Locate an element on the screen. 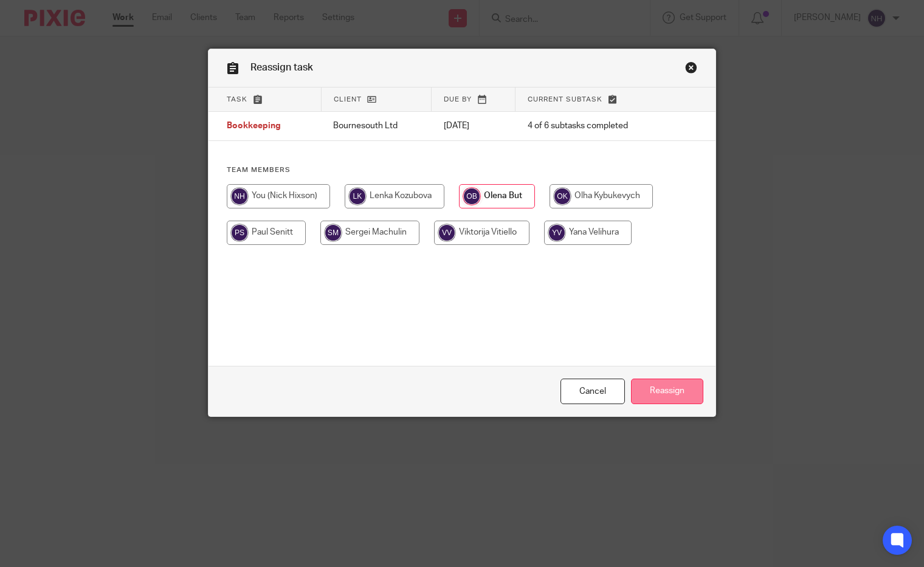  td: 4 of 6 subtasks completed is located at coordinates (593, 126).